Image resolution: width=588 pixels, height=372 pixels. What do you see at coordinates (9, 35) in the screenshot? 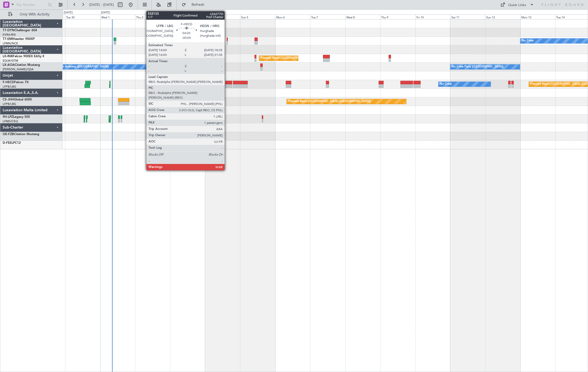
I see `a: EVRA/RIX` at bounding box center [9, 35].